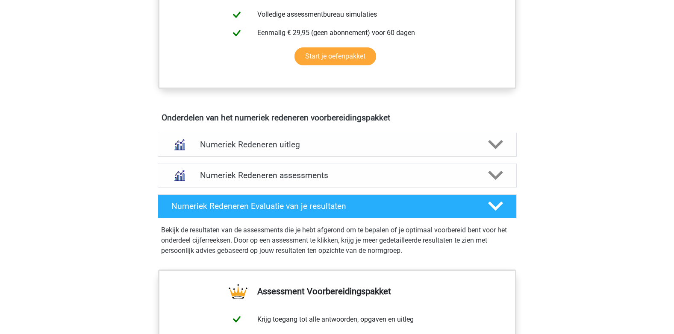 Image resolution: width=674 pixels, height=334 pixels. I want to click on img: numeriek redeneren assessments, so click(179, 175).